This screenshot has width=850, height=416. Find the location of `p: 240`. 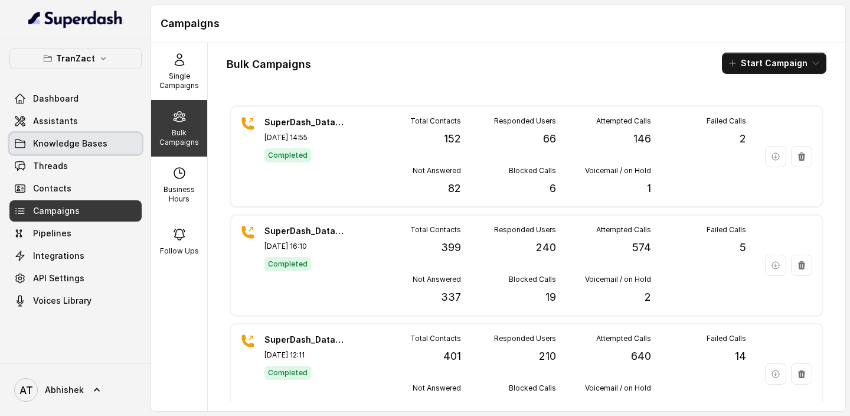

p: 240 is located at coordinates (546, 247).